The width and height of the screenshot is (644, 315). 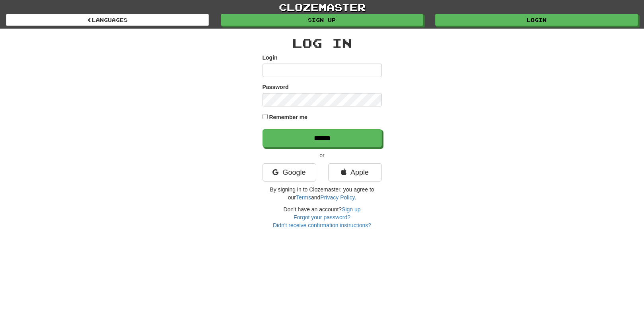 I want to click on a: Terms, so click(x=303, y=198).